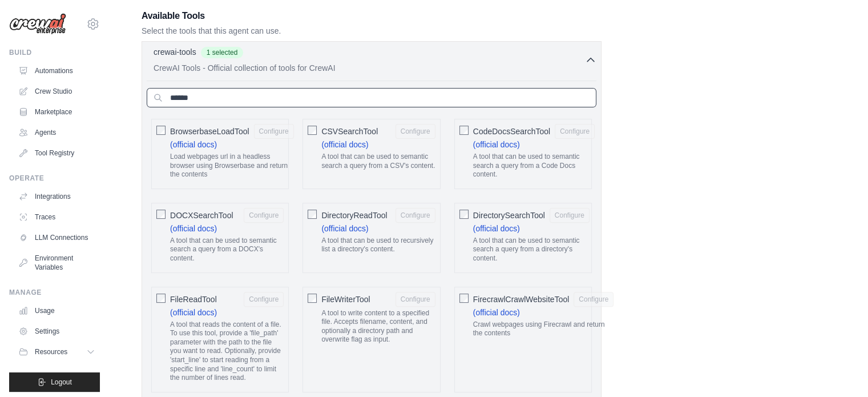 This screenshot has height=397, width=868. What do you see at coordinates (61, 382) in the screenshot?
I see `span: Logout` at bounding box center [61, 382].